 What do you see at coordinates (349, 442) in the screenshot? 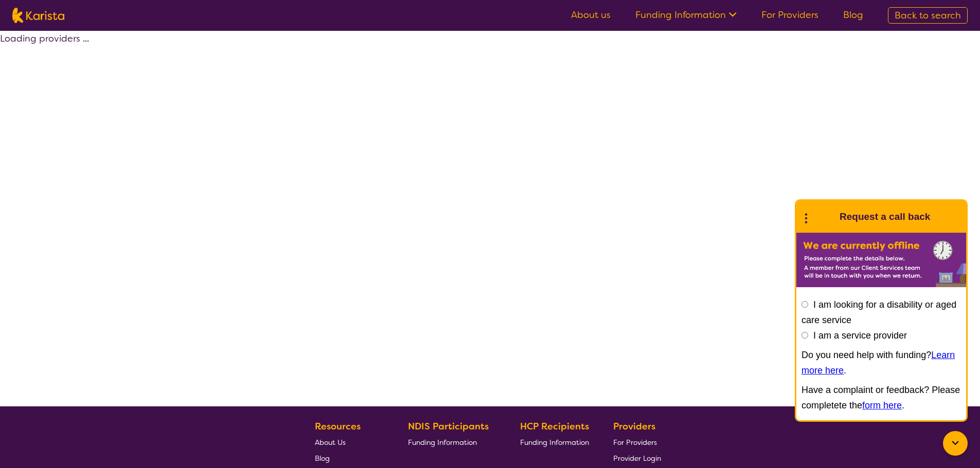
I see `a: About Us` at bounding box center [349, 442].